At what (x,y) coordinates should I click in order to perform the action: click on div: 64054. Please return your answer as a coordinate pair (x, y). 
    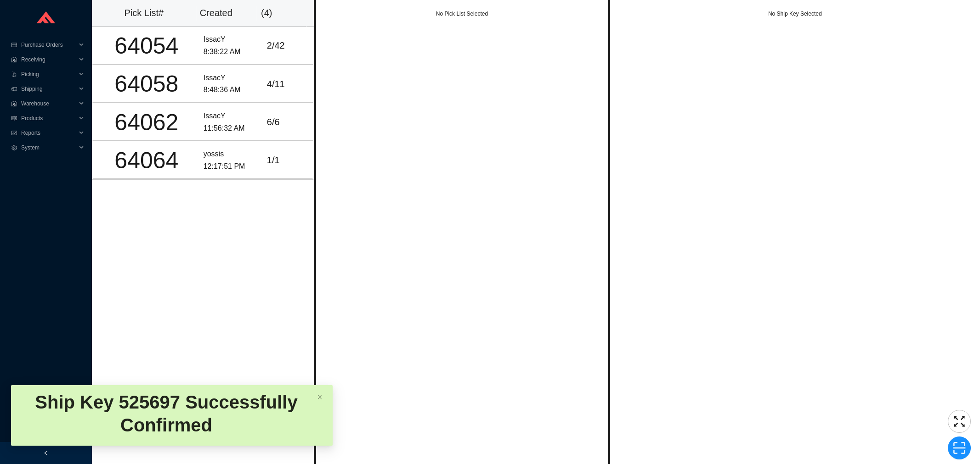
    Looking at the image, I should click on (147, 46).